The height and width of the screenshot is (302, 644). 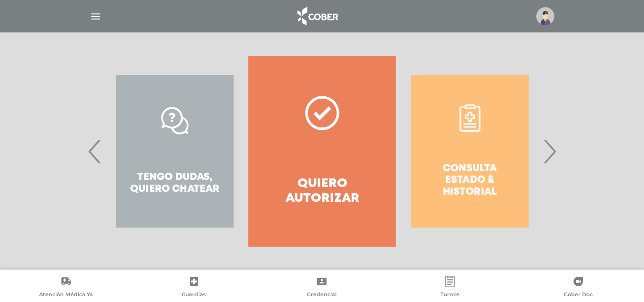 I want to click on a: Turnos, so click(x=450, y=288).